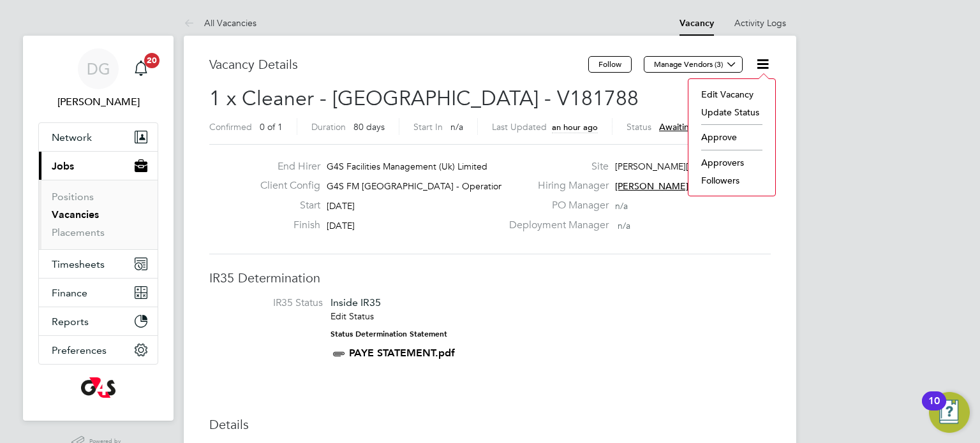 The image size is (980, 443). I want to click on a: Vacancies, so click(75, 214).